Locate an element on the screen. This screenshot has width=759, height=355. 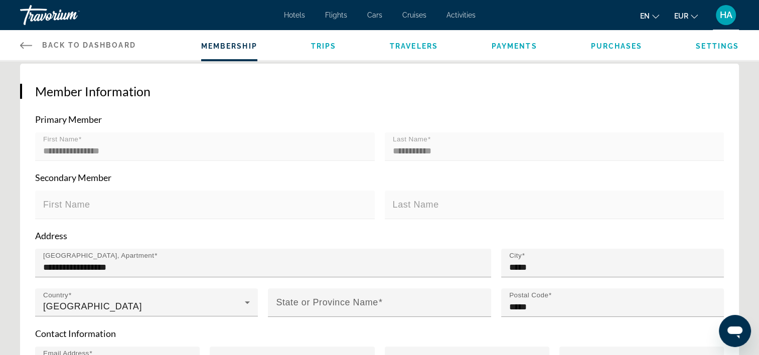
a: Membership is located at coordinates (229, 46).